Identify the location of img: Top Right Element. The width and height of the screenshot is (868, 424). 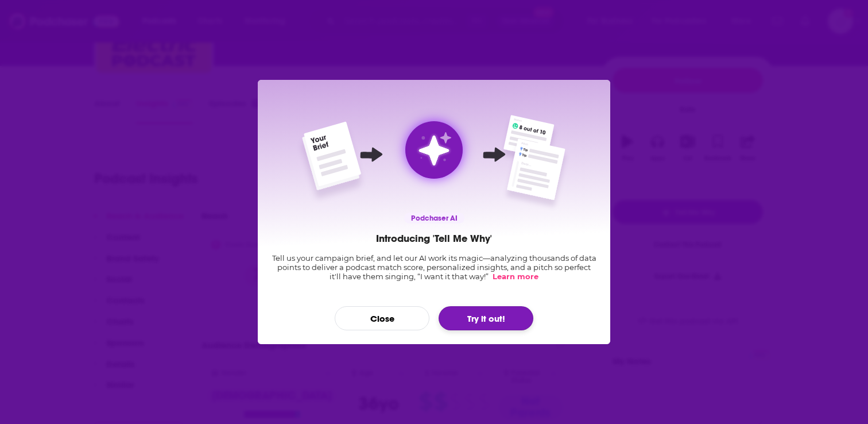
(529, 142).